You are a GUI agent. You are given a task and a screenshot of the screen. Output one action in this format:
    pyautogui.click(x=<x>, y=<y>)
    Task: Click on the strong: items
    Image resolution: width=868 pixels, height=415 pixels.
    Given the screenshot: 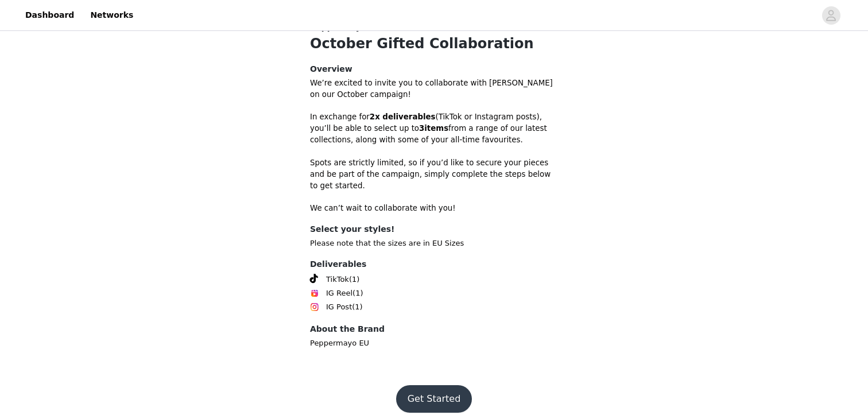 What is the action you would take?
    pyautogui.click(x=436, y=128)
    